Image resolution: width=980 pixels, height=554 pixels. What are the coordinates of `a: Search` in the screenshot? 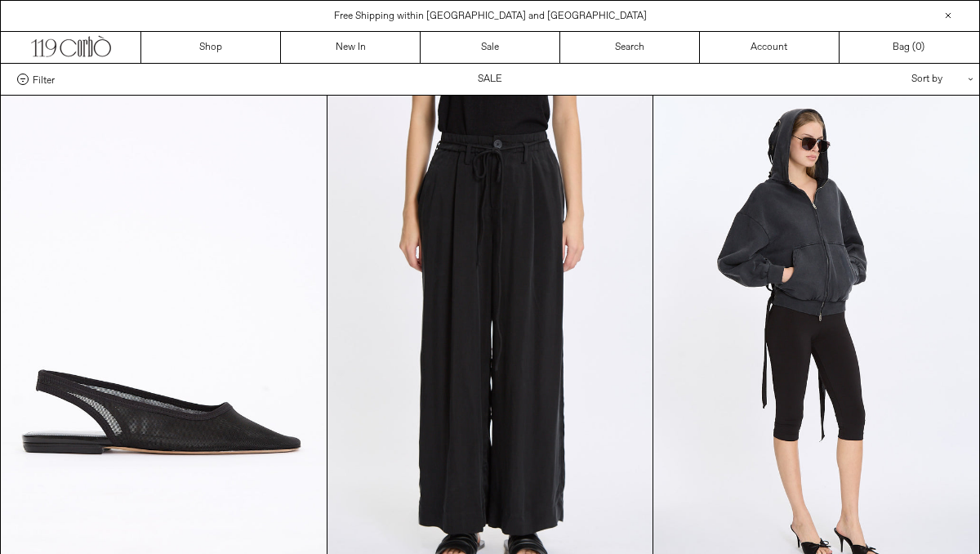 It's located at (630, 47).